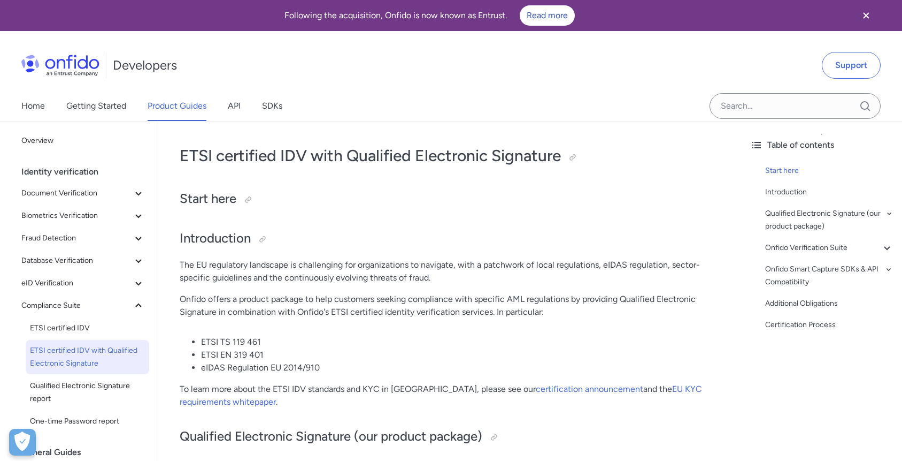  What do you see at coordinates (822, 145) in the screenshot?
I see `div: Table of contents` at bounding box center [822, 145].